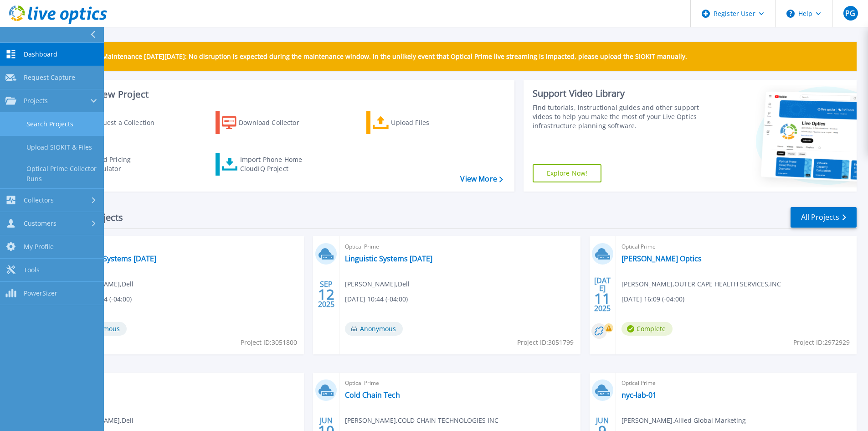 The height and width of the screenshot is (431, 868). Describe the element at coordinates (822, 342) in the screenshot. I see `span: Project ID: 2972929` at that location.